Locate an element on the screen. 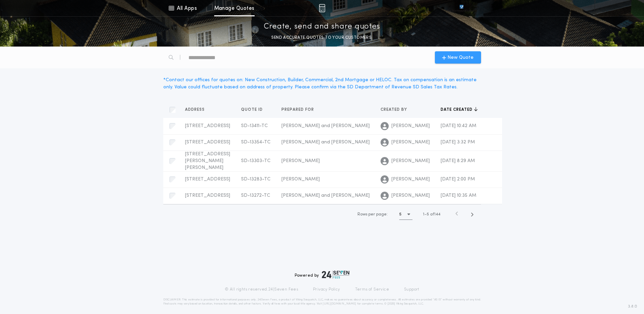  span: SD-13303-TC is located at coordinates (256, 161).